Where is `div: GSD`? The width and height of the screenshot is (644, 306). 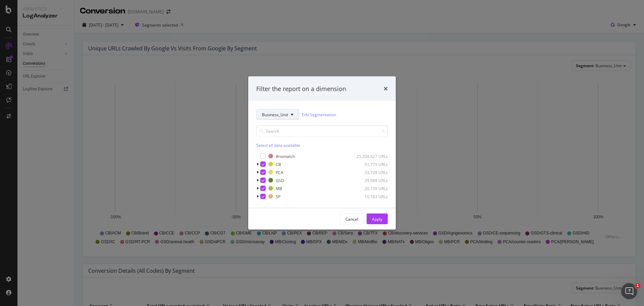
div: GSD is located at coordinates (280, 180).